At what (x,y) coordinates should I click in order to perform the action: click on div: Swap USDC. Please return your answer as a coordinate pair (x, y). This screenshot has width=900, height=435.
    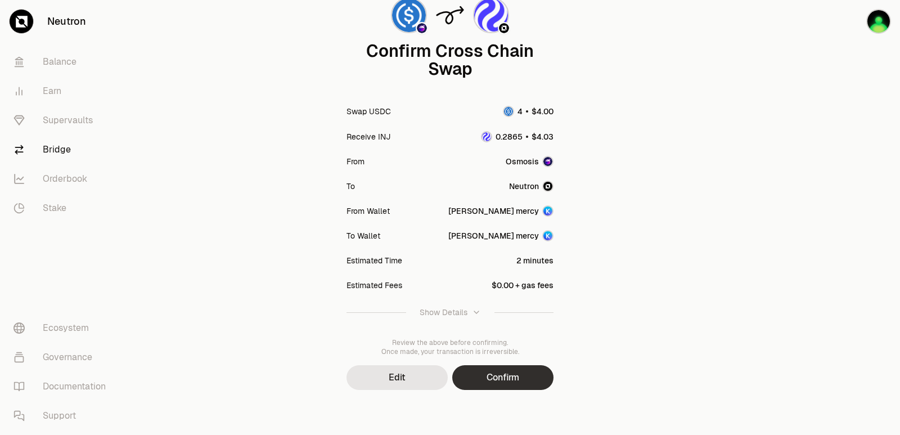
    Looking at the image, I should click on (368, 111).